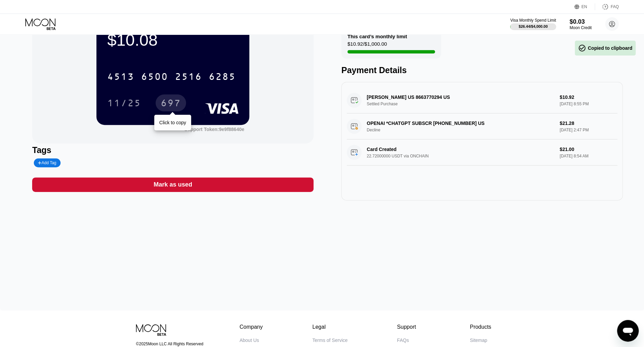 The height and width of the screenshot is (347, 644). I want to click on div: Click to copy, so click(173, 122).